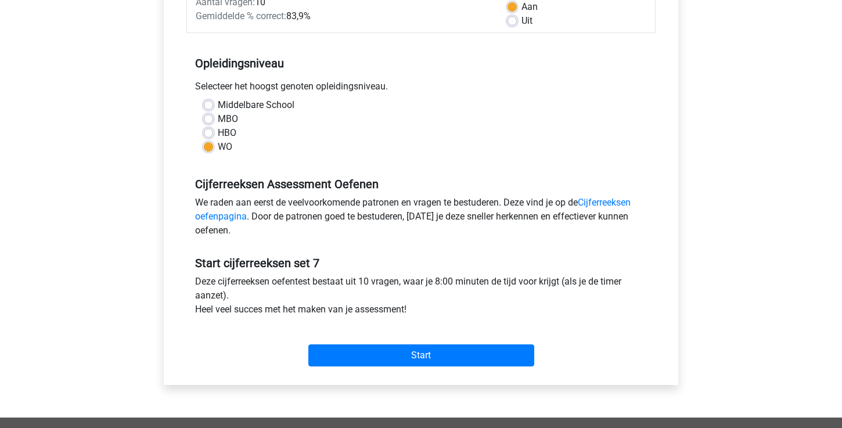  I want to click on span: Gemiddelde % correct:, so click(241, 16).